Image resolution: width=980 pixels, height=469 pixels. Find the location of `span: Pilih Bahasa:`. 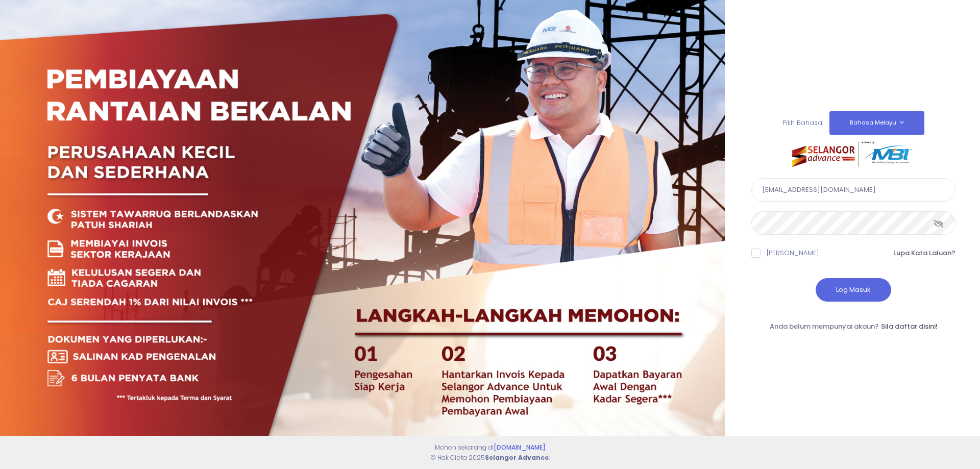

span: Pilih Bahasa: is located at coordinates (803, 122).